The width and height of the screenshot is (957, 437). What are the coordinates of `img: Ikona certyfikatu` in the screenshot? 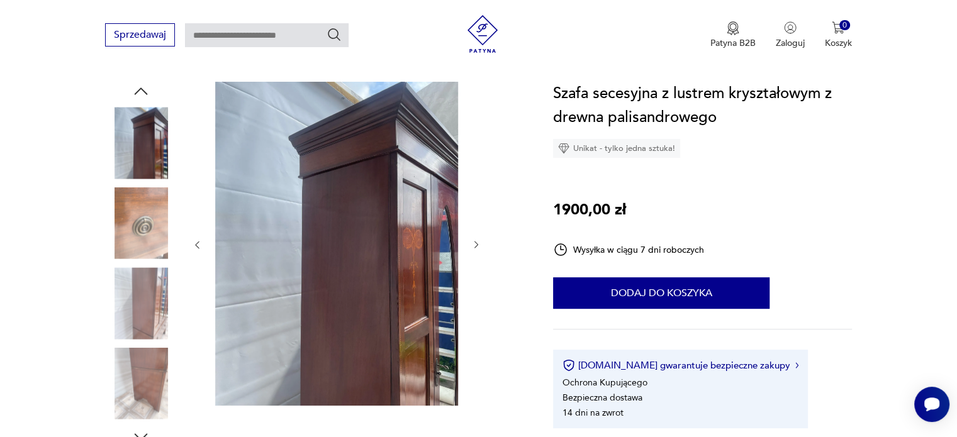 It's located at (569, 365).